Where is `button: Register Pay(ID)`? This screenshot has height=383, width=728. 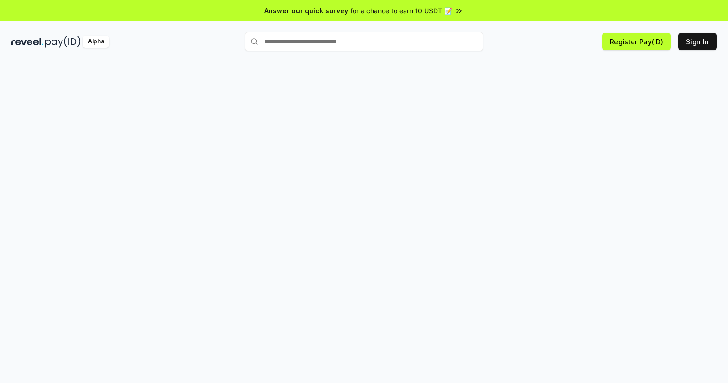 button: Register Pay(ID) is located at coordinates (637, 42).